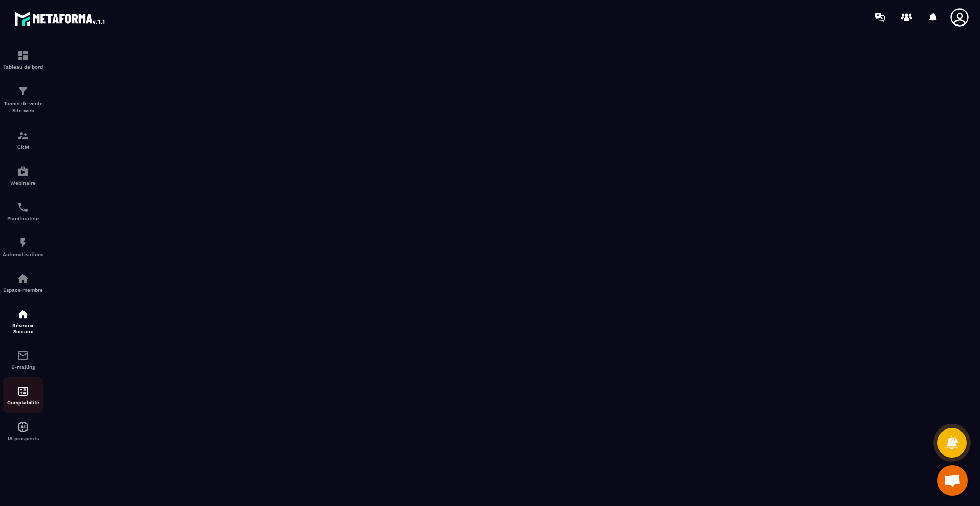 The width and height of the screenshot is (980, 506). What do you see at coordinates (23, 67) in the screenshot?
I see `p: Tableau de bord` at bounding box center [23, 67].